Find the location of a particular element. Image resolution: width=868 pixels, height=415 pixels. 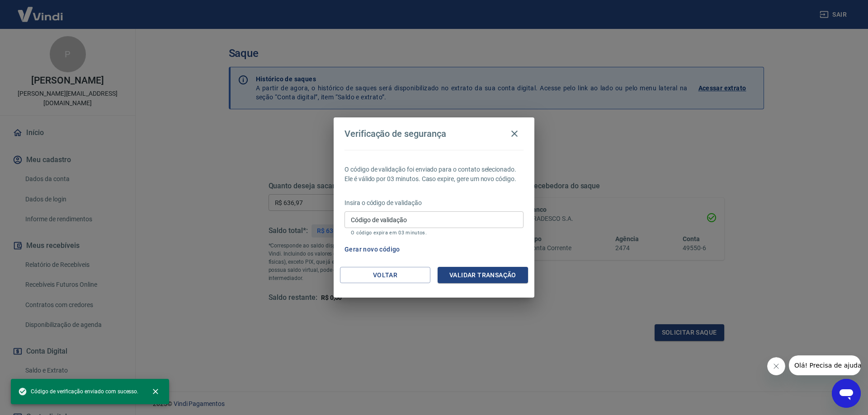

span: Olá! Precisa de ajuda? is located at coordinates (40, 10).